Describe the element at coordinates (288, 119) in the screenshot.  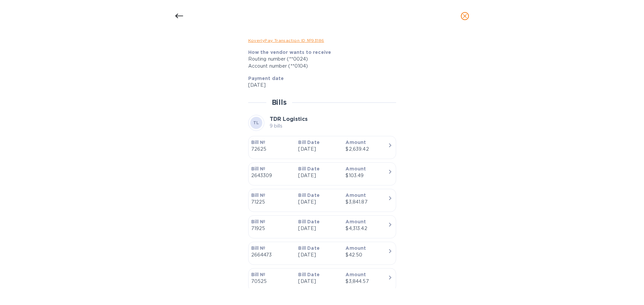
I see `b: TDR Logistics` at that location.